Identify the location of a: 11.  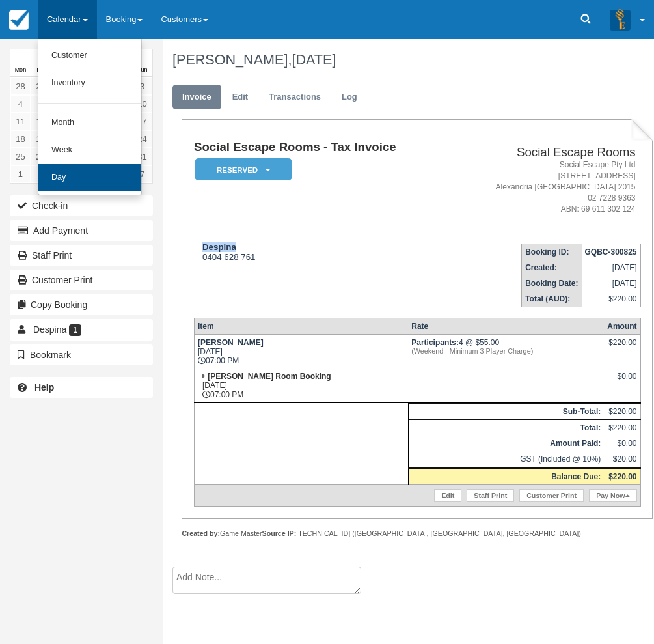
(20, 121).